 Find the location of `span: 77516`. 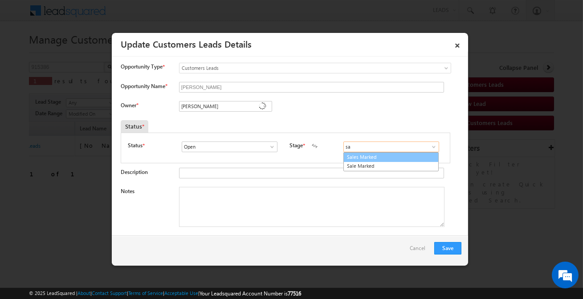

span: 77516 is located at coordinates (294, 294).